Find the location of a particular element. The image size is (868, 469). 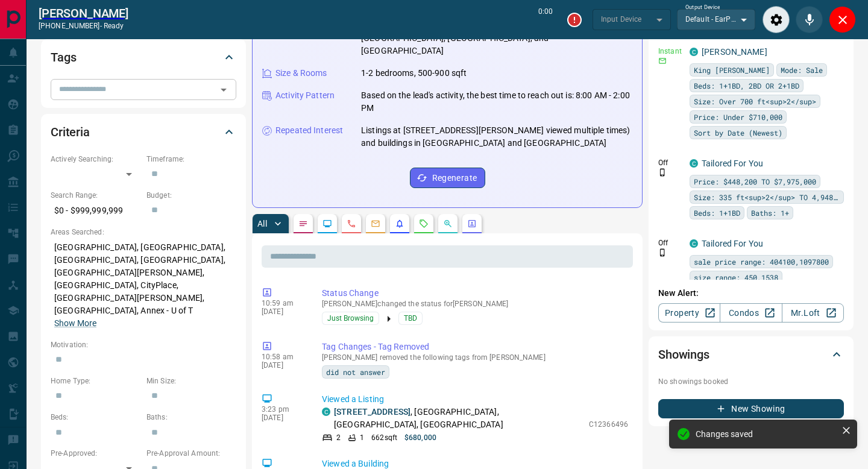

p: Beds: is located at coordinates (95, 417).